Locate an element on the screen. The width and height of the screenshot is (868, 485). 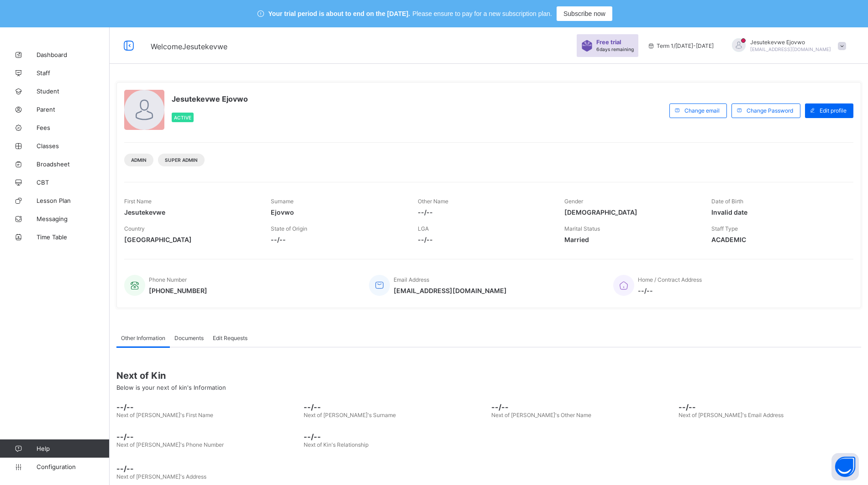
span: 6 days remaining is located at coordinates (615, 49).